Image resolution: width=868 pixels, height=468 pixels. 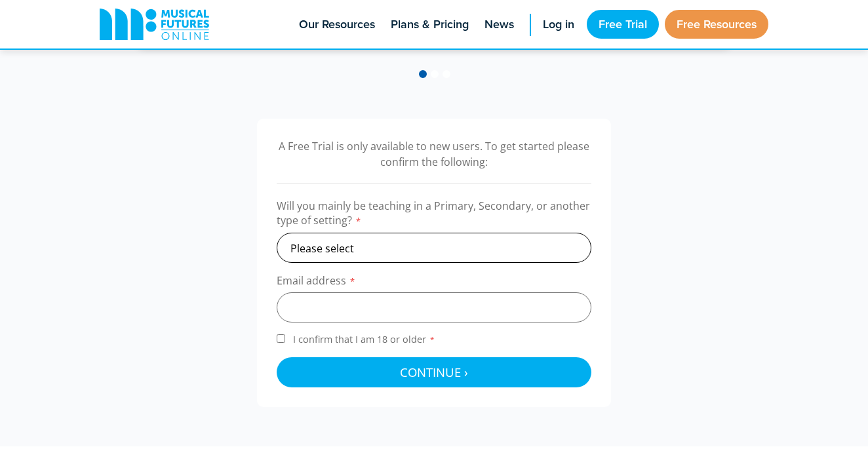 I want to click on input: I confirm that I am 18 or older*, so click(x=280, y=339).